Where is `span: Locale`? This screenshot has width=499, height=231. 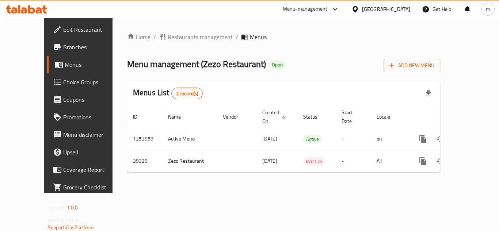 span: Locale is located at coordinates (388, 117).